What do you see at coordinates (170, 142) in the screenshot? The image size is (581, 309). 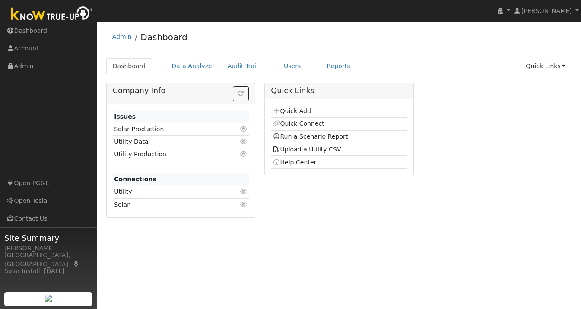 I see `td: Utility Data` at bounding box center [170, 142].